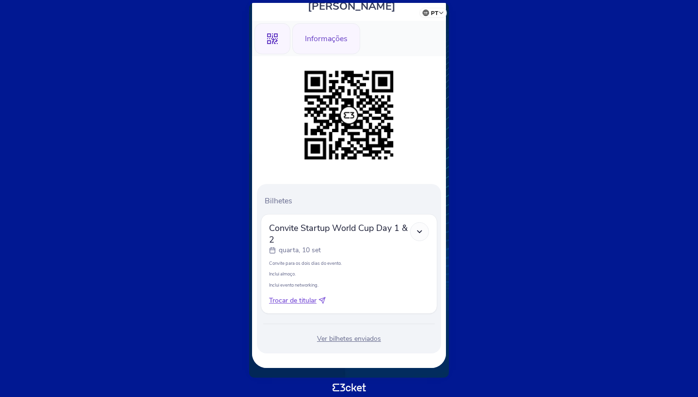 This screenshot has height=397, width=698. I want to click on p: Bilhetes, so click(351, 201).